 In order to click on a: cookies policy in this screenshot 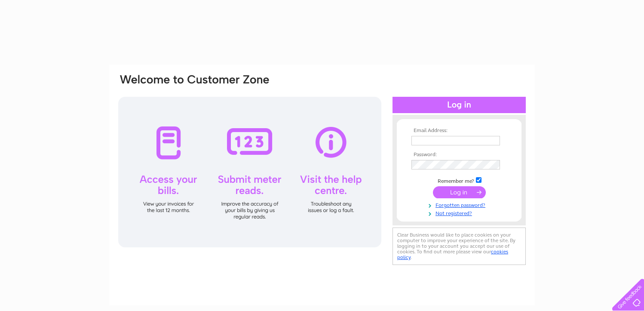, I will do `click(453, 254)`.